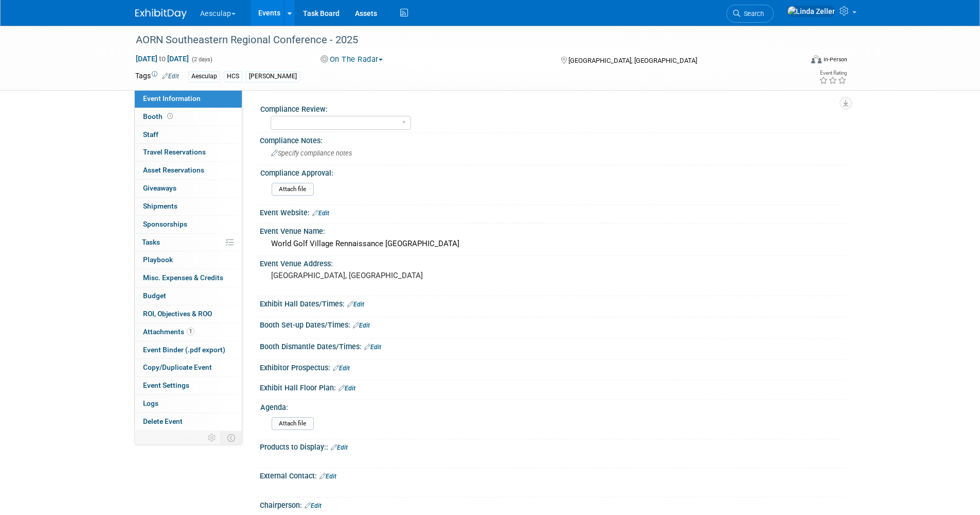 The width and height of the screenshot is (980, 515). Describe the element at coordinates (166, 385) in the screenshot. I see `span: Event Settings` at that location.